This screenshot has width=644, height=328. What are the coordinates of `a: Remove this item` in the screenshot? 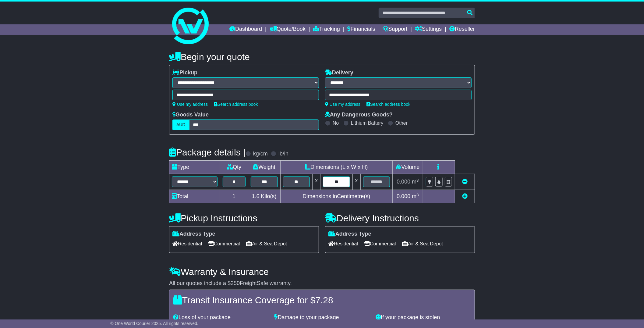 It's located at (465, 182).